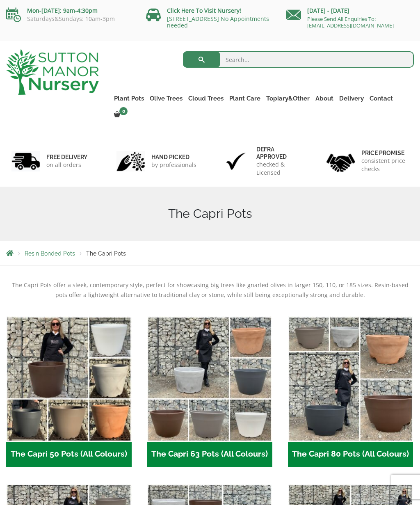 The image size is (420, 505). I want to click on img: 1.jpg, so click(26, 161).